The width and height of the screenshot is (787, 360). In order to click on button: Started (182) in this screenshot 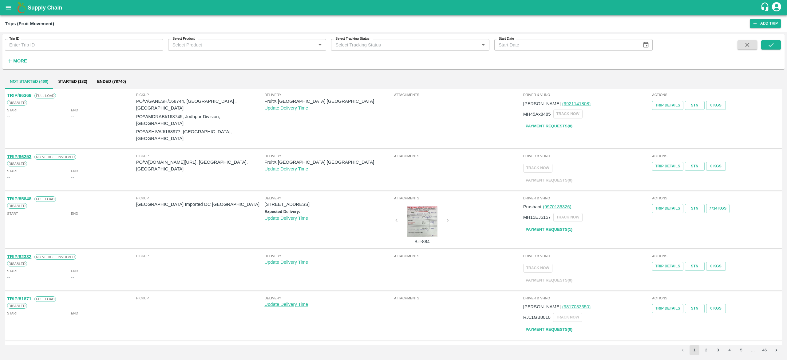, I will do `click(73, 81)`.